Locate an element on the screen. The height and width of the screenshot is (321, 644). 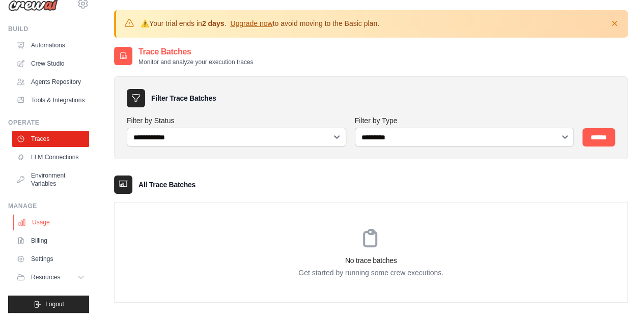
h3: All Trace Batches is located at coordinates (167, 185).